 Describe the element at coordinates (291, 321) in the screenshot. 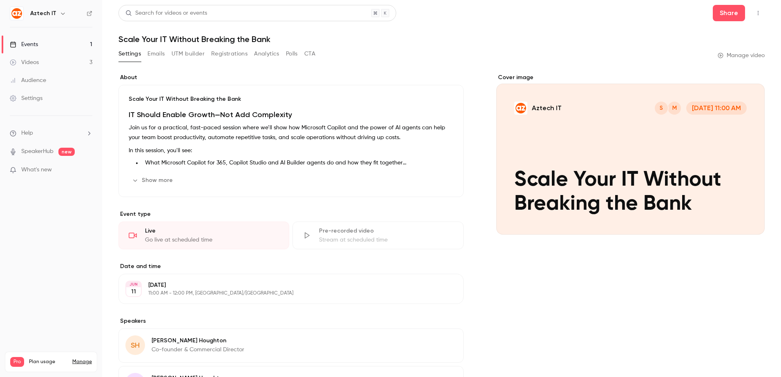

I see `label: Speakers` at that location.